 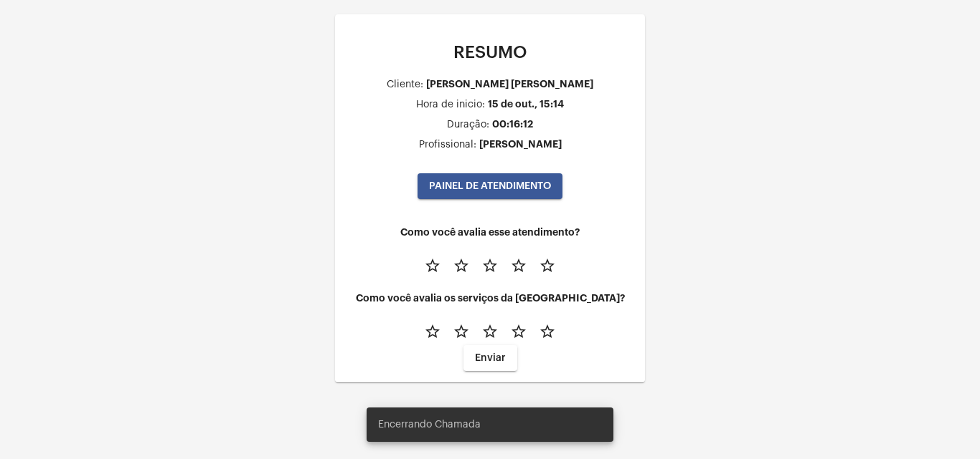 What do you see at coordinates (404, 85) in the screenshot?
I see `div: Cliente:` at bounding box center [404, 85].